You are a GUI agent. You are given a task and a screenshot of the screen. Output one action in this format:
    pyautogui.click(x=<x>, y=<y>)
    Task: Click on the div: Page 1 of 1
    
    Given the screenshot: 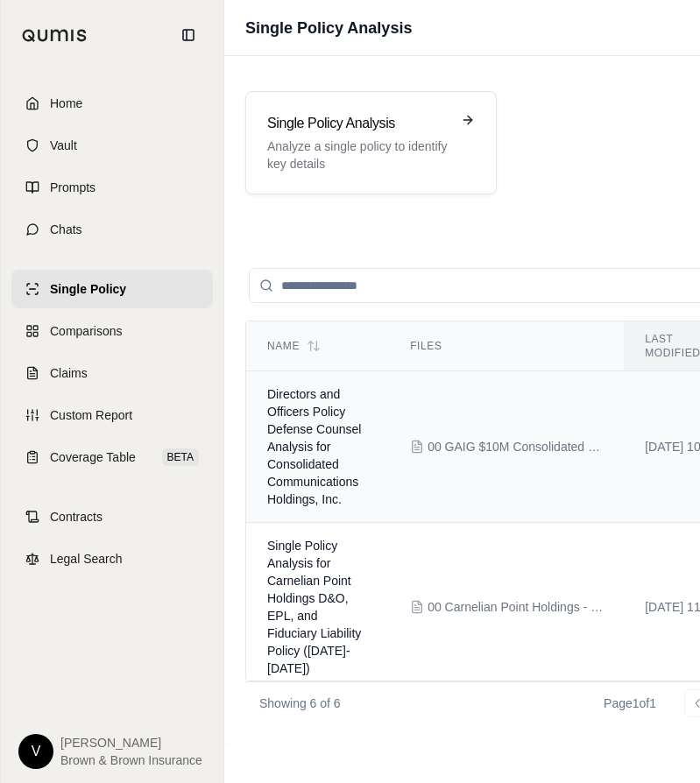 What is the action you would take?
    pyautogui.click(x=630, y=703)
    